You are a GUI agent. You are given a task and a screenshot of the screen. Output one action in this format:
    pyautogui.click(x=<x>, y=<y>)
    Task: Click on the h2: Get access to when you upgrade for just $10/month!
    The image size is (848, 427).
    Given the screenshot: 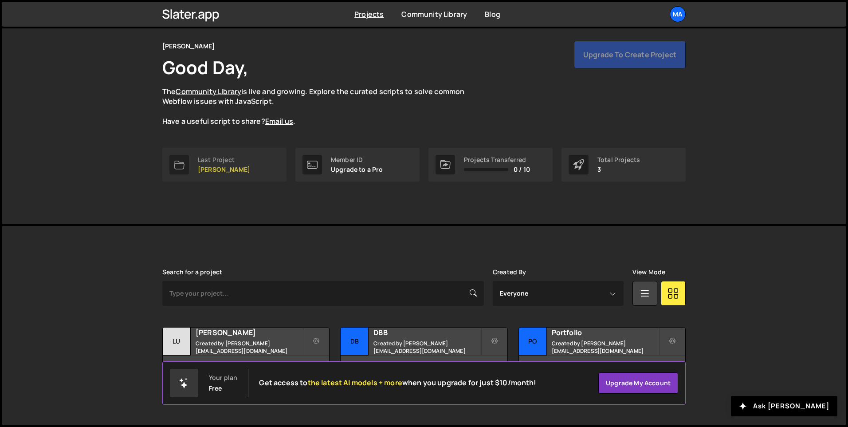 What is the action you would take?
    pyautogui.click(x=398, y=382)
    